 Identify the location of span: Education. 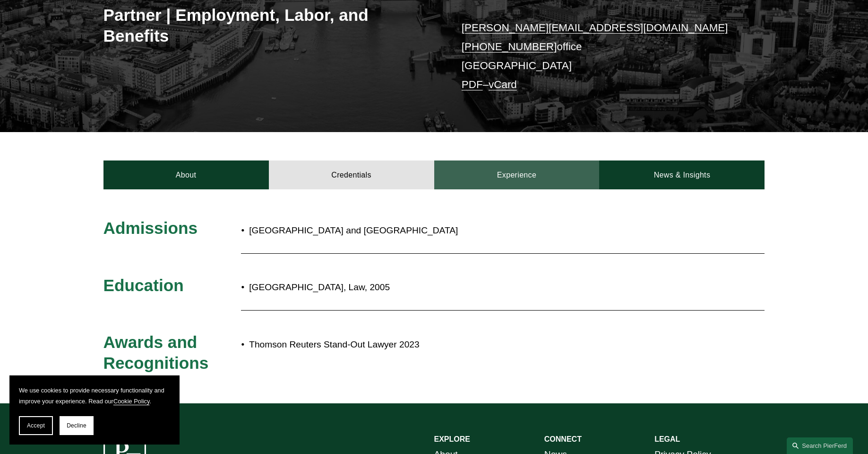
(144, 285).